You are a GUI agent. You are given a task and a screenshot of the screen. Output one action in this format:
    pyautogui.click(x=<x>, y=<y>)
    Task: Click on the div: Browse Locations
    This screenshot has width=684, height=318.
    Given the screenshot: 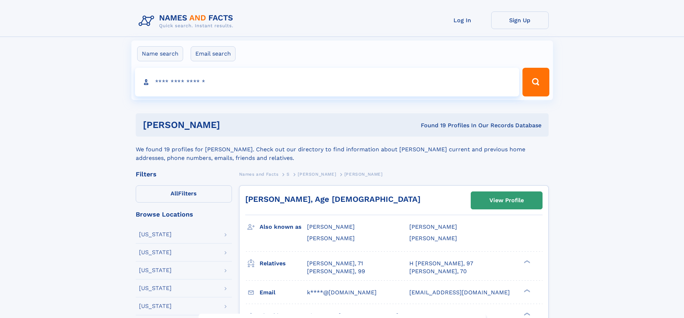 What is the action you would take?
    pyautogui.click(x=184, y=215)
    